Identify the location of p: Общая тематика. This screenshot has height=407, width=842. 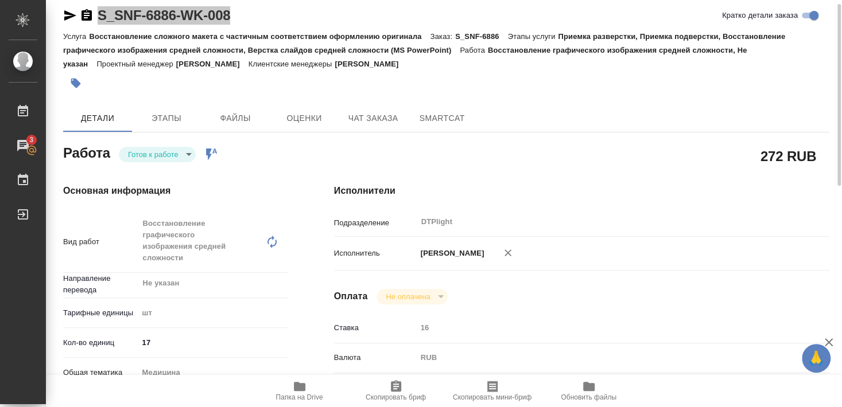
(100, 373).